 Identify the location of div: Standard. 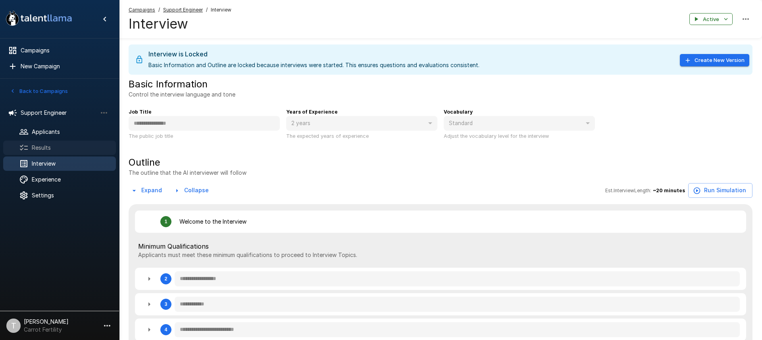
(519, 123).